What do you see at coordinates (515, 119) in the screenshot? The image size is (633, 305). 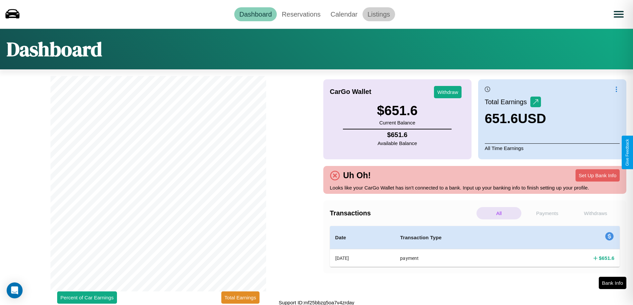 I see `h3: 651.6 USD` at bounding box center [515, 119].